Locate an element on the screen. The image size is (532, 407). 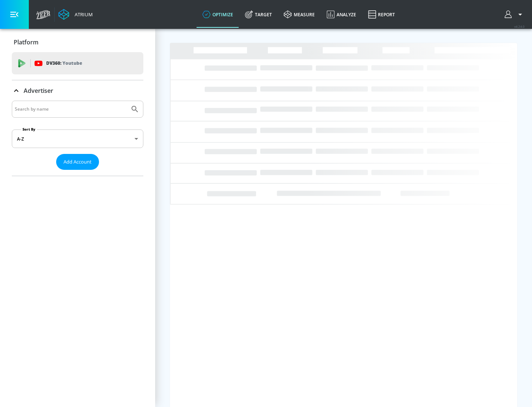
a: optimize is located at coordinates (217, 15).